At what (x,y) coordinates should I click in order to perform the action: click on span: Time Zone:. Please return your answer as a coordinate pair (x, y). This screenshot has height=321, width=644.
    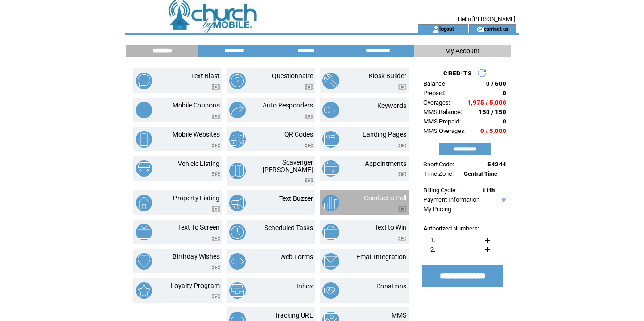
    Looking at the image, I should click on (438, 174).